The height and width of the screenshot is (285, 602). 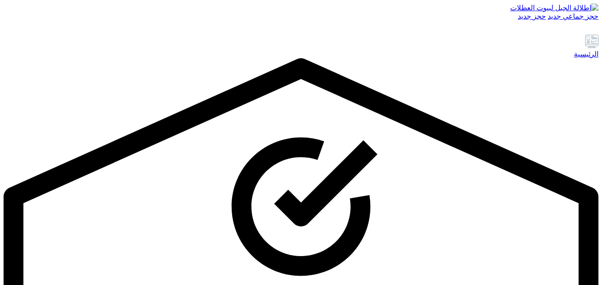 What do you see at coordinates (301, 54) in the screenshot?
I see `div: الرئيسية` at bounding box center [301, 54].